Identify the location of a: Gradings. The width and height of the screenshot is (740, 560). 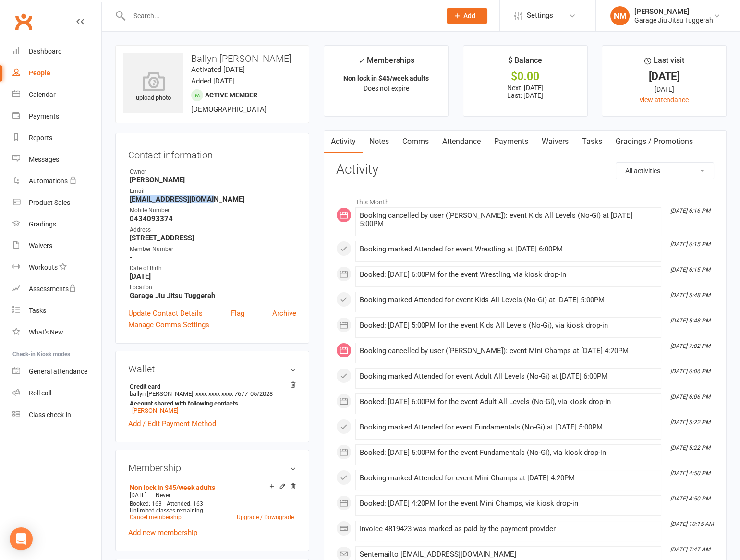
(56, 224).